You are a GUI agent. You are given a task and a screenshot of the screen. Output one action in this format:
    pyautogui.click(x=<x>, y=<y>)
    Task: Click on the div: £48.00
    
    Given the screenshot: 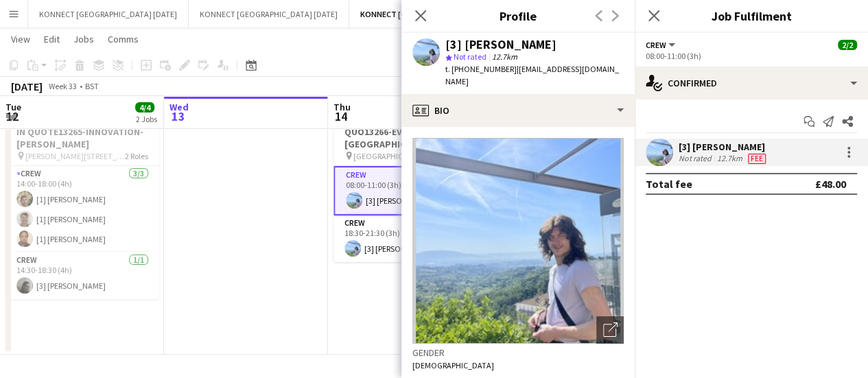 What is the action you would take?
    pyautogui.click(x=830, y=184)
    